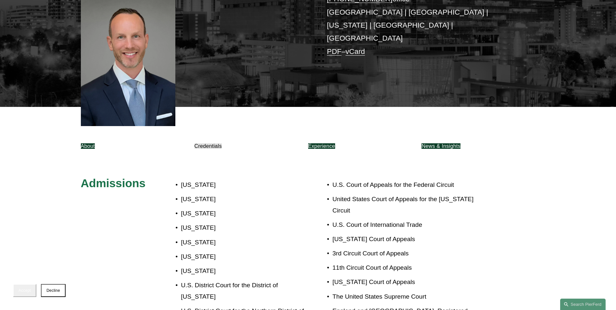 The height and width of the screenshot is (310, 616). What do you see at coordinates (405, 185) in the screenshot?
I see `p: U.S. Court of Appeals for the Federal Circuit` at bounding box center [405, 185].